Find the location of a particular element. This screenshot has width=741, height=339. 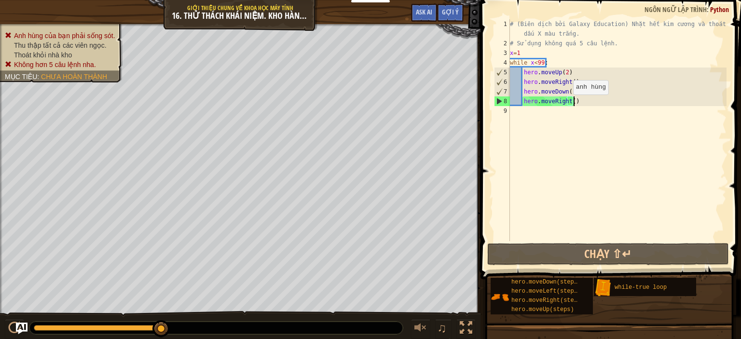

li: Thoát khỏi nhà kho is located at coordinates (60, 55).